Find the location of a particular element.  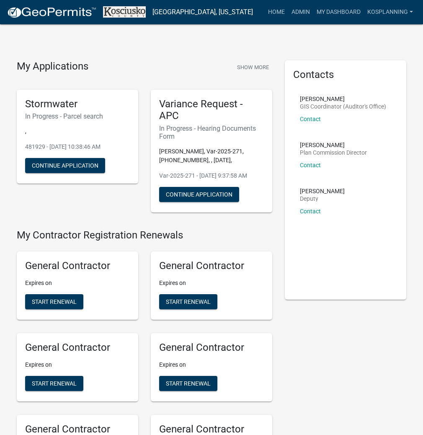

img: Kosciusko County, Indiana is located at coordinates (124, 12).